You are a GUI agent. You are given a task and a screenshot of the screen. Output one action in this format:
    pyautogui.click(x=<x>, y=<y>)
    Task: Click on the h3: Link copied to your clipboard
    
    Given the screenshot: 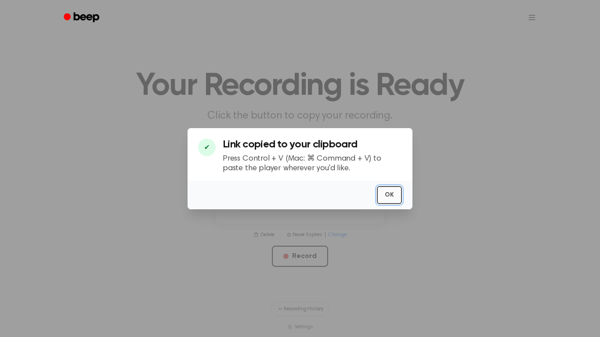 What is the action you would take?
    pyautogui.click(x=312, y=145)
    